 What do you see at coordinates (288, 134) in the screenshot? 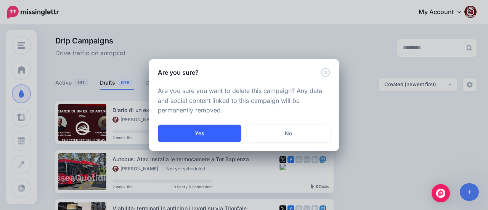
I see `a: No` at bounding box center [288, 134].